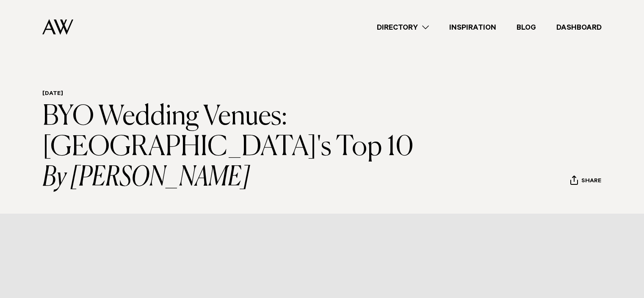 Image resolution: width=644 pixels, height=298 pixels. I want to click on a: Blog, so click(527, 27).